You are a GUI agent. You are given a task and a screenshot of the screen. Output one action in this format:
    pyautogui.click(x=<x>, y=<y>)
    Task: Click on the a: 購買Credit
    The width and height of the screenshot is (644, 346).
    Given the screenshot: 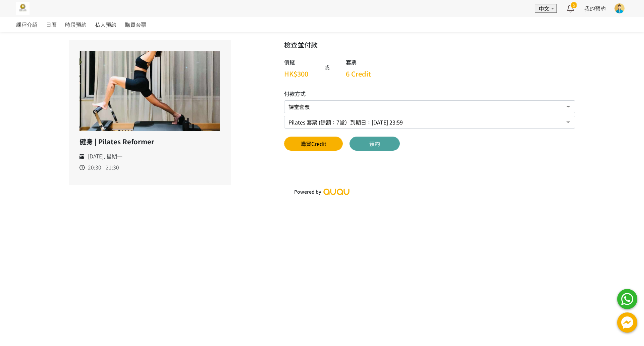 What is the action you would take?
    pyautogui.click(x=313, y=143)
    